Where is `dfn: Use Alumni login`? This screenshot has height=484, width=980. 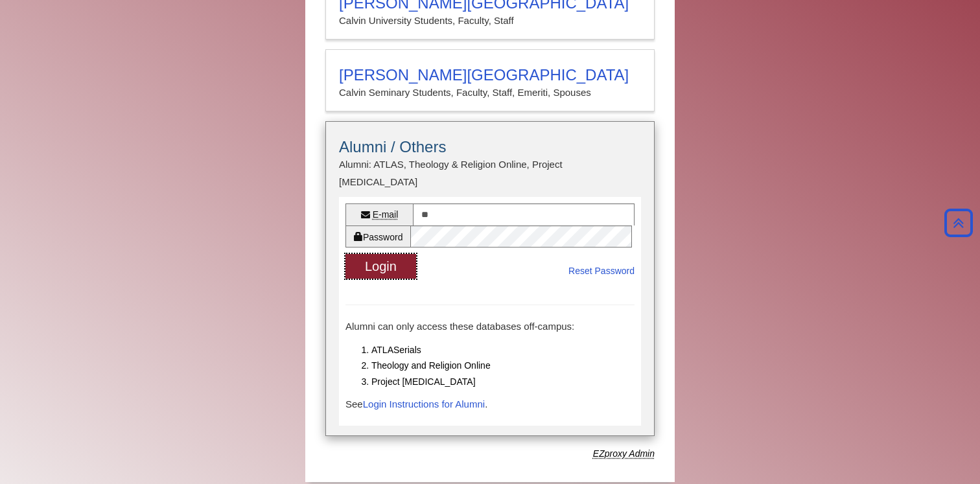
dfn: Use Alumni login is located at coordinates (624, 454).